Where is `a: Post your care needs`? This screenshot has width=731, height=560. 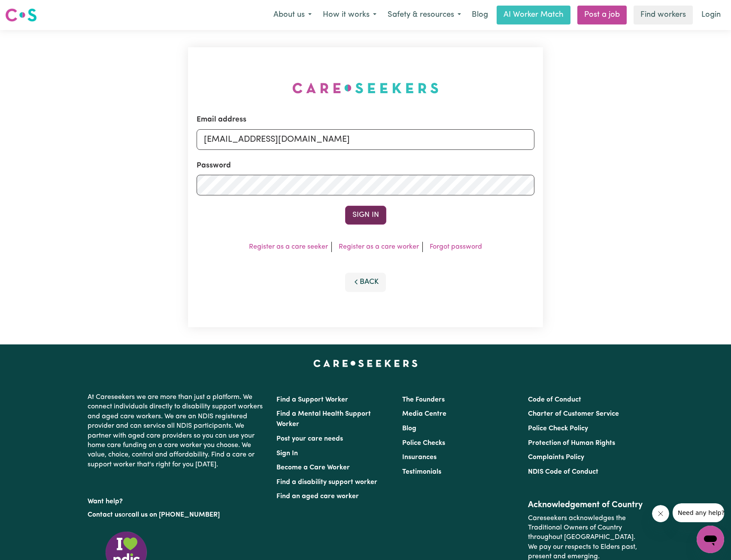 a: Post your care needs is located at coordinates (310, 439).